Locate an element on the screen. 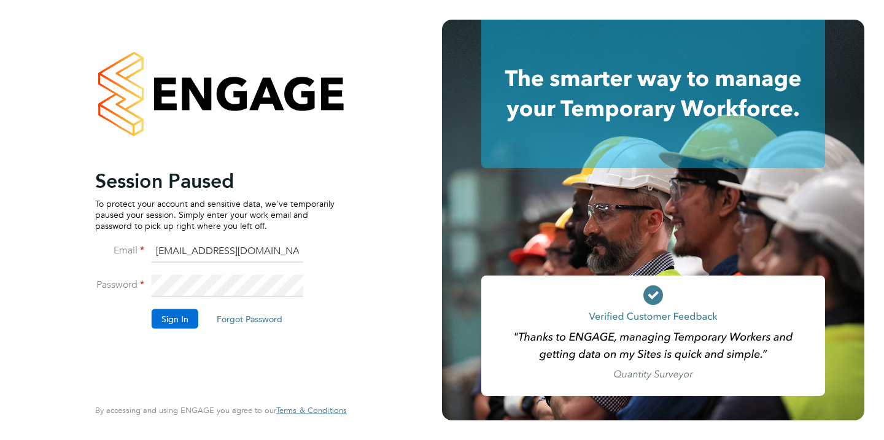 The width and height of the screenshot is (884, 440). span: By accessing and using ENGAGE you agree to our is located at coordinates (221, 410).